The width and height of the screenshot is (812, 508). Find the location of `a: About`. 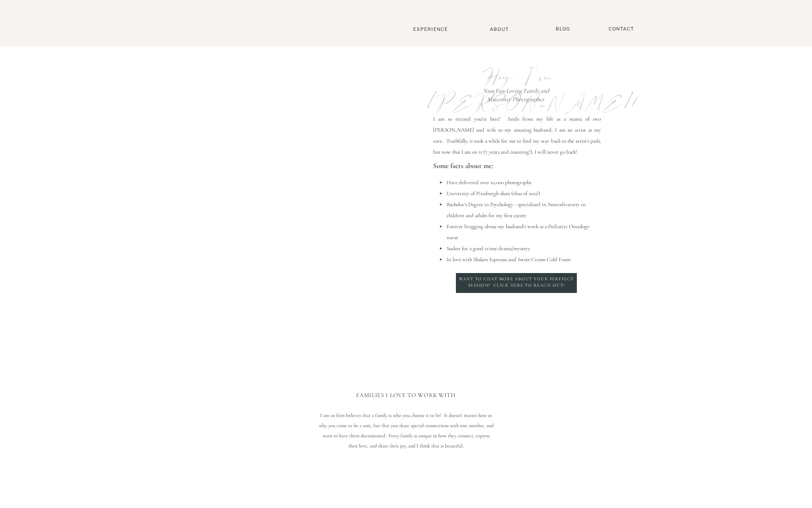

a: About is located at coordinates (499, 29).